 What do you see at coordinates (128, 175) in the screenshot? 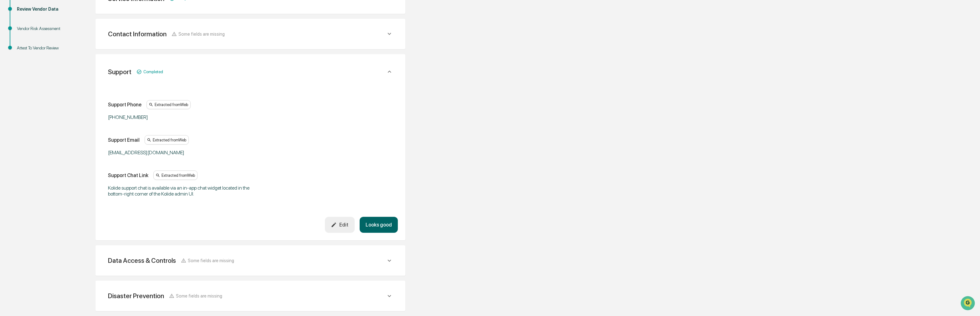
I see `div: Support Chat Link` at bounding box center [128, 175].